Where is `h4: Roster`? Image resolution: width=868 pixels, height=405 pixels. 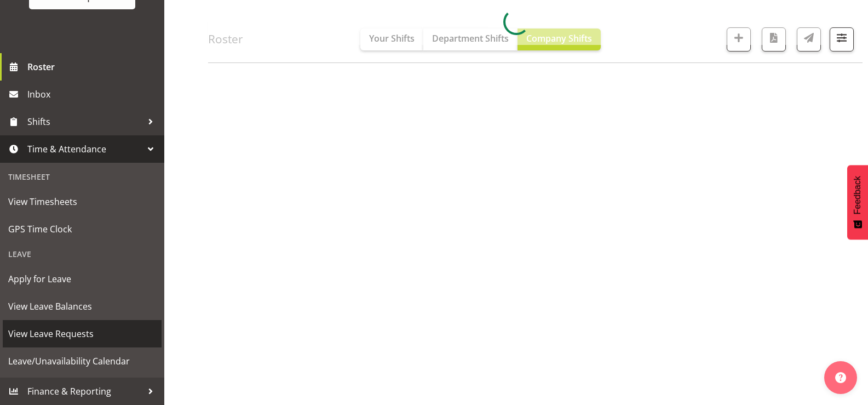
h4: Roster is located at coordinates (225, 39).